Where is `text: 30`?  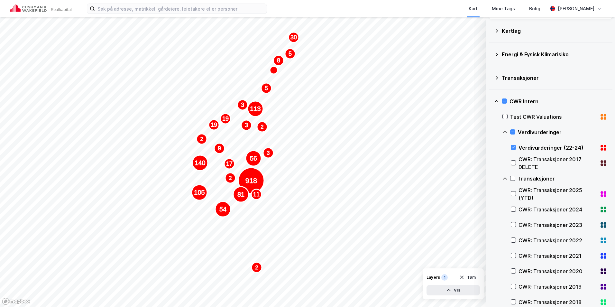 text: 30 is located at coordinates (294, 37).